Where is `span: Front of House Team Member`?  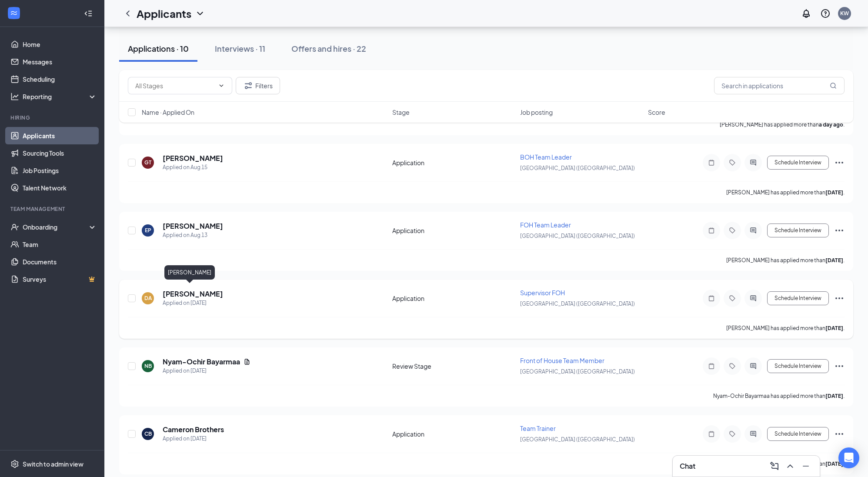 span: Front of House Team Member is located at coordinates (562, 360).